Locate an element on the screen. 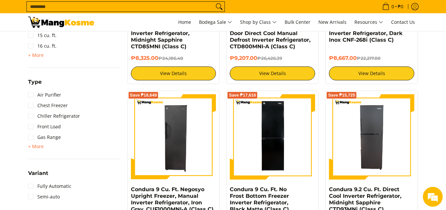 The width and height of the screenshot is (446, 210). span: Shop by Class is located at coordinates (258, 22).